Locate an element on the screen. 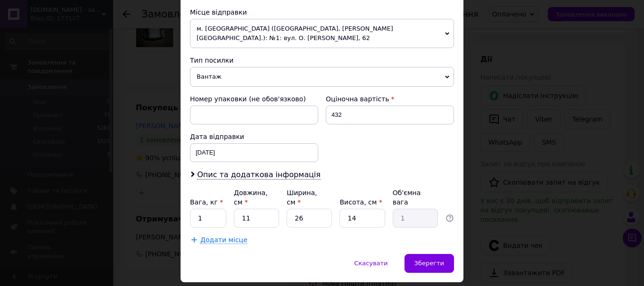  span: Місце відправки is located at coordinates (218, 12).